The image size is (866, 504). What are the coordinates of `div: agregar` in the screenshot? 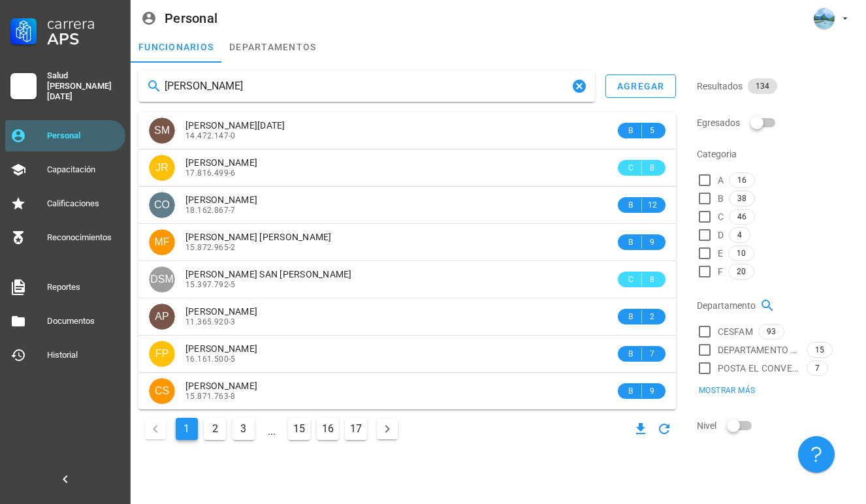 It's located at (641, 86).